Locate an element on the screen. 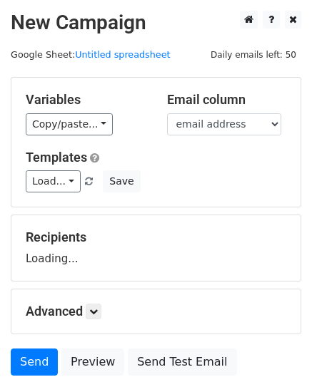  a: Untitled spreadsheet is located at coordinates (122, 54).